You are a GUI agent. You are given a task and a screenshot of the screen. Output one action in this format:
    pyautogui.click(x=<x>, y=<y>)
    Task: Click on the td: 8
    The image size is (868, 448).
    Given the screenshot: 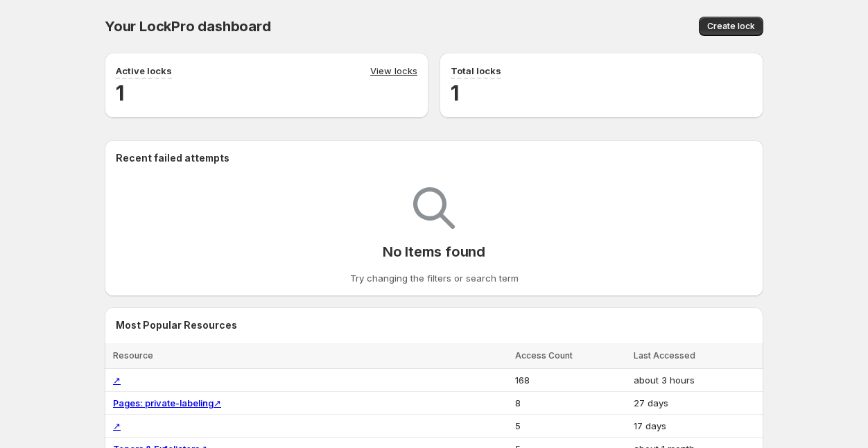 What is the action you would take?
    pyautogui.click(x=569, y=403)
    